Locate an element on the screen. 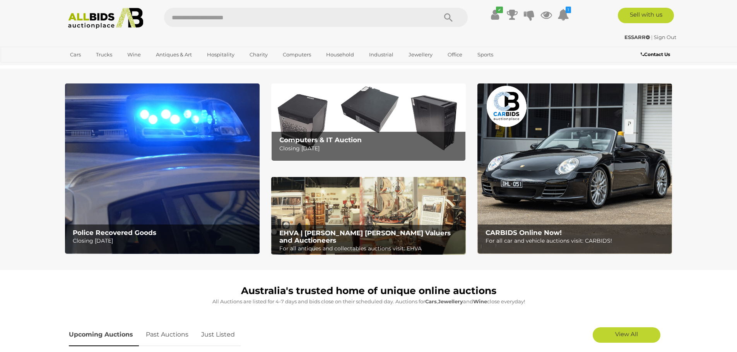  strong: Cars is located at coordinates (431, 302).